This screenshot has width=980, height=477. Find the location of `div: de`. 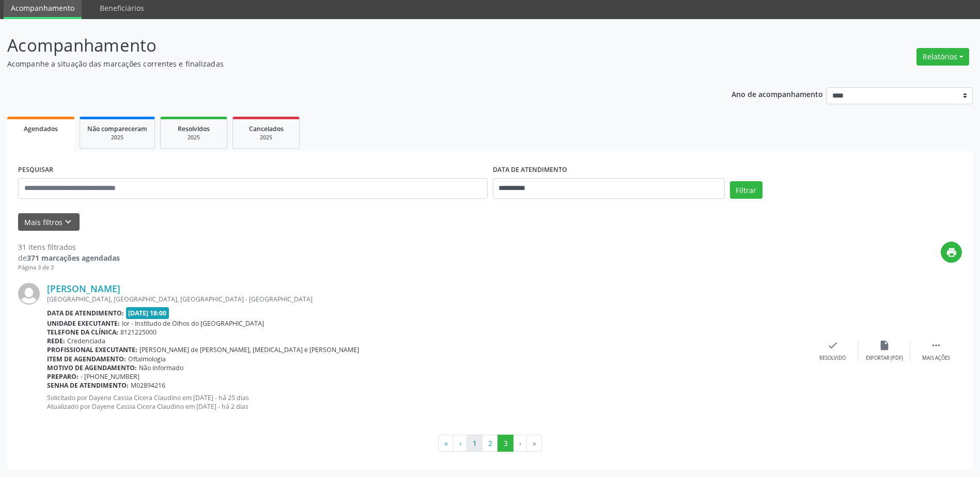

div: de is located at coordinates (69, 258).